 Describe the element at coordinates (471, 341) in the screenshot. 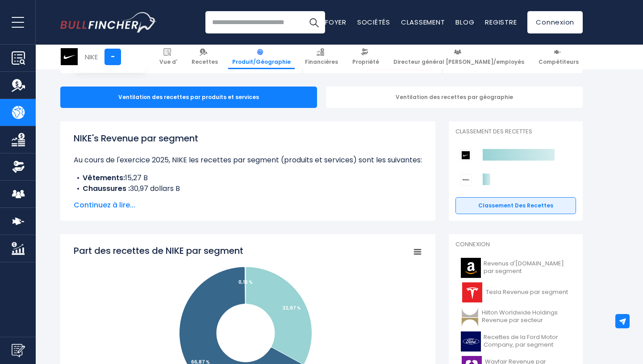

I see `img: Logo F` at that location.